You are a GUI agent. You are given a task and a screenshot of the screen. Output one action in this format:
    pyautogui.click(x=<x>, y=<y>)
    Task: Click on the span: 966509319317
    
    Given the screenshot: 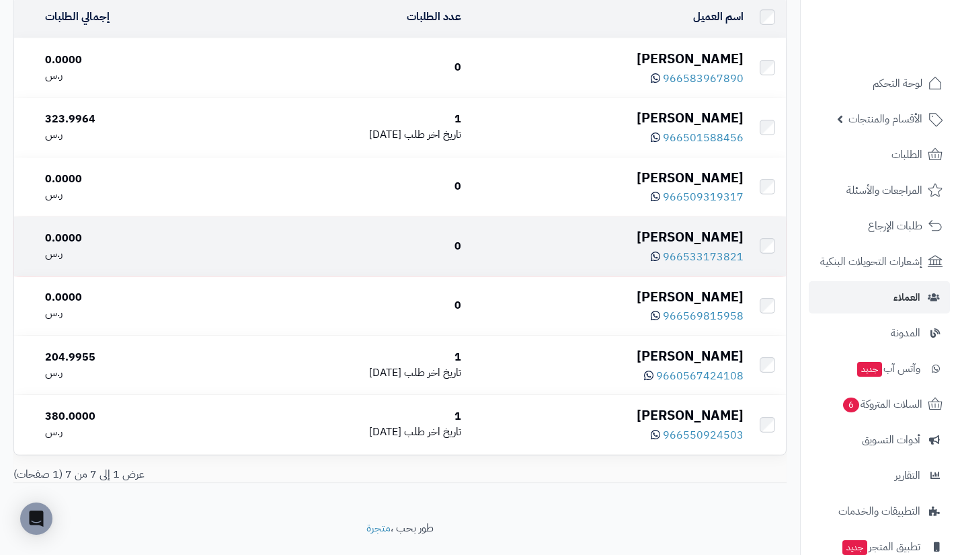 What is the action you would take?
    pyautogui.click(x=703, y=197)
    